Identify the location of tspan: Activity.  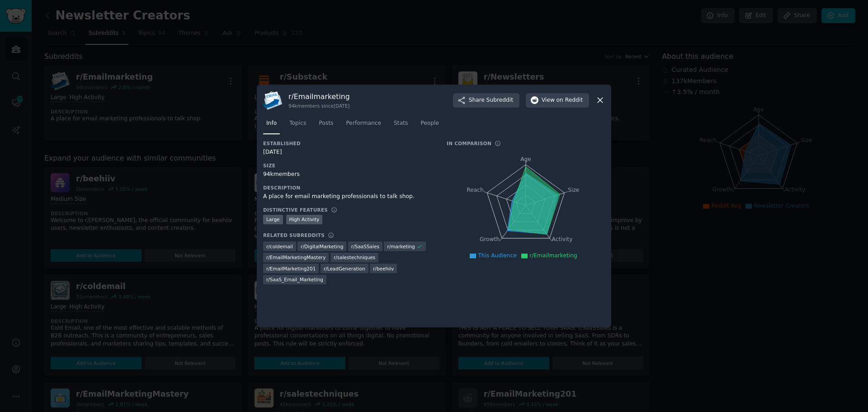
(562, 240).